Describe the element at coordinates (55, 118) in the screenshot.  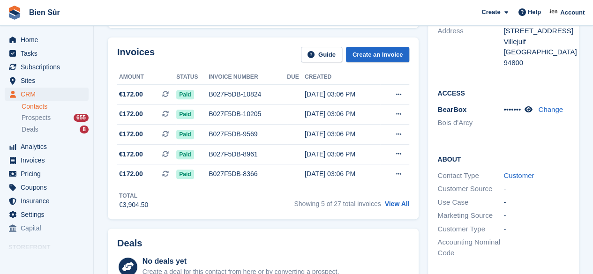
I see `a: Prospects 655` at that location.